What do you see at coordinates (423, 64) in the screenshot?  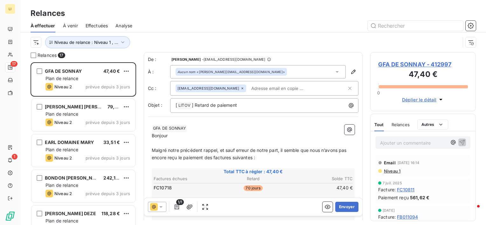 I see `span: GFA DE SONNAY - 412997` at bounding box center [423, 64].